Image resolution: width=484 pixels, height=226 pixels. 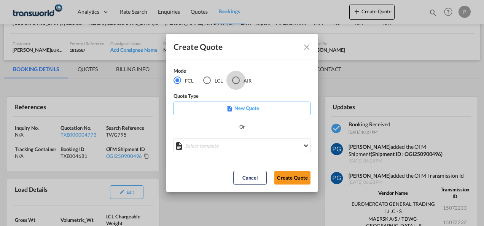 I want to click on p: New Quote, so click(x=242, y=108).